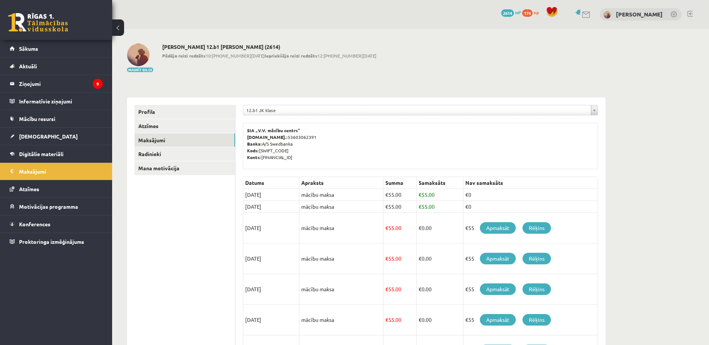 Image resolution: width=709 pixels, height=345 pixels. Describe the element at coordinates (49, 207) in the screenshot. I see `span: Motivācijas programma` at that location.